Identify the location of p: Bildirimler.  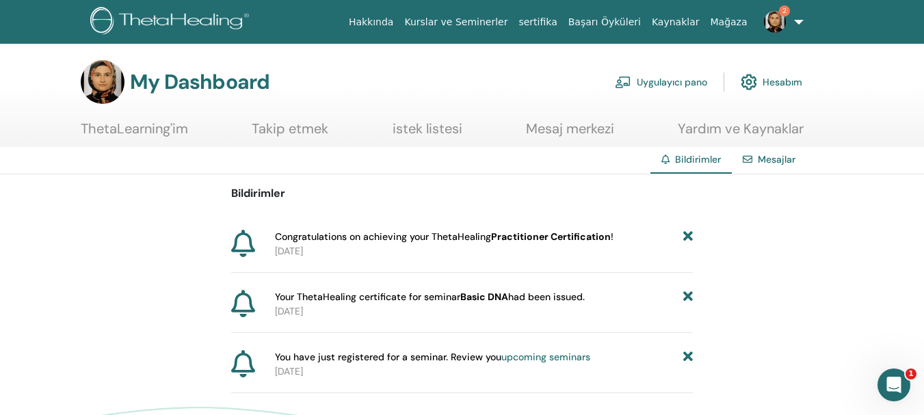
(462, 194).